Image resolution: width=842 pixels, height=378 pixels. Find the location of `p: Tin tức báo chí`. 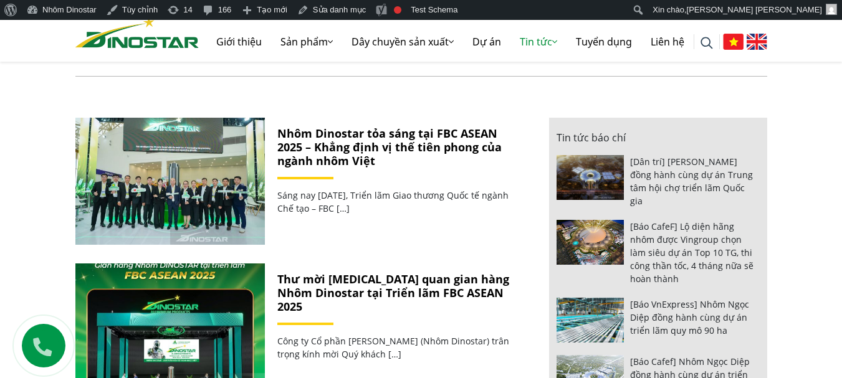

p: Tin tức báo chí is located at coordinates (658, 138).